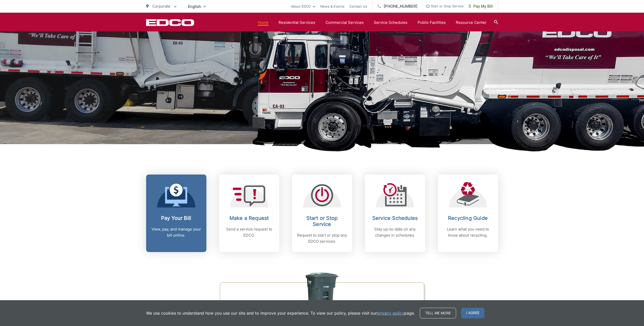 Image resolution: width=644 pixels, height=326 pixels. I want to click on span: Pay My Bill, so click(481, 6).